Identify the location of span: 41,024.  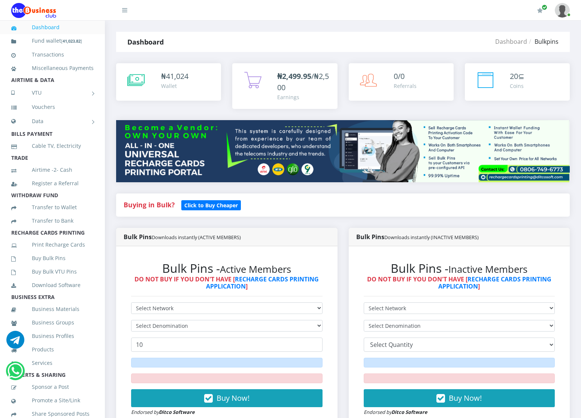
(177, 76).